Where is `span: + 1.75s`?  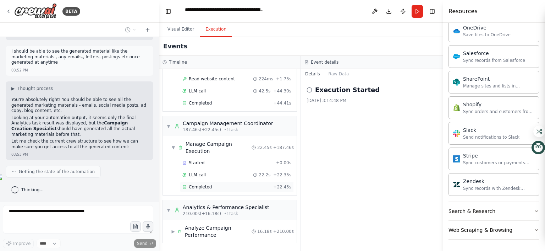 span: + 1.75s is located at coordinates (284, 79).